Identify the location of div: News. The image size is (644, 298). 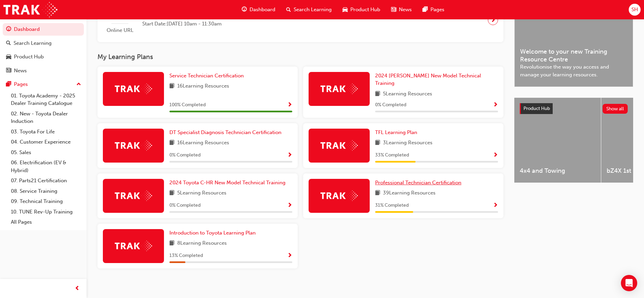
(21, 70).